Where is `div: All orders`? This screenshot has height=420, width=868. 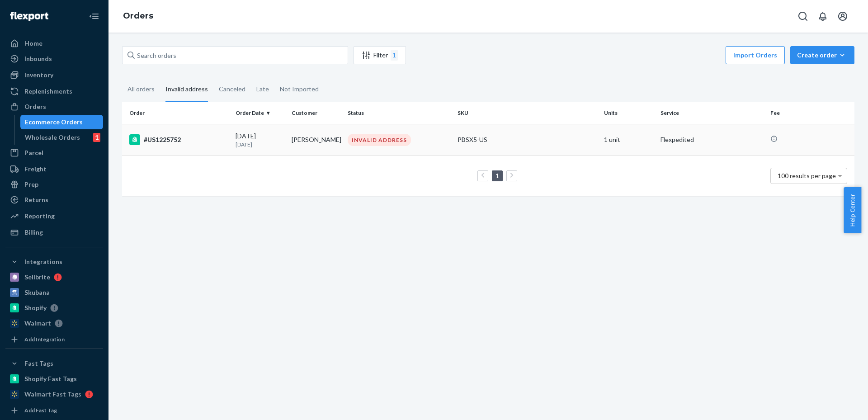 div: All orders is located at coordinates (141, 89).